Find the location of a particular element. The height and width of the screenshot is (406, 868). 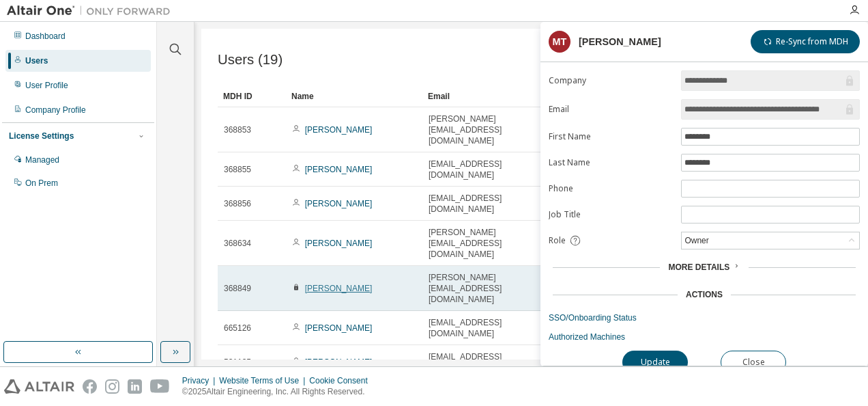

div: MT is located at coordinates (560, 41).